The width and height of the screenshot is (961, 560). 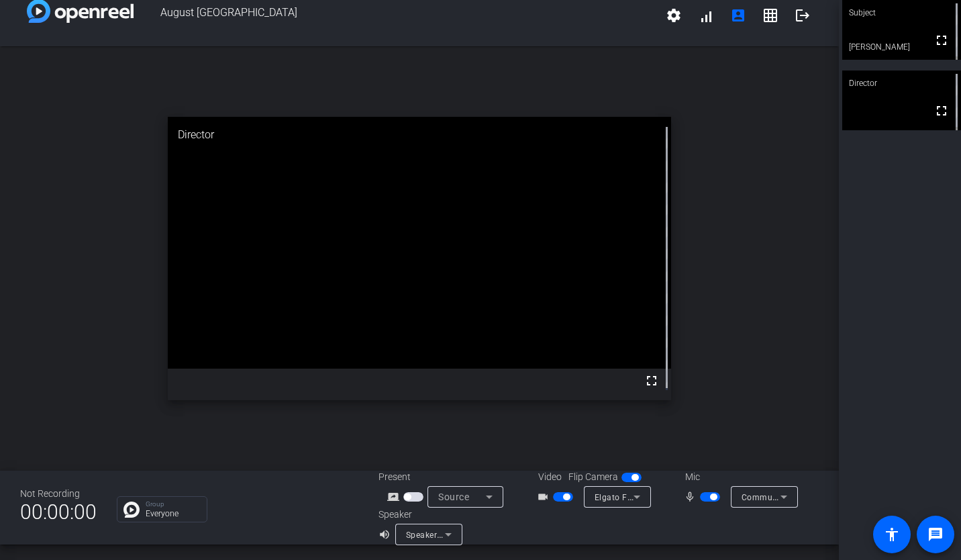 What do you see at coordinates (445, 477) in the screenshot?
I see `div: Present` at bounding box center [445, 477].